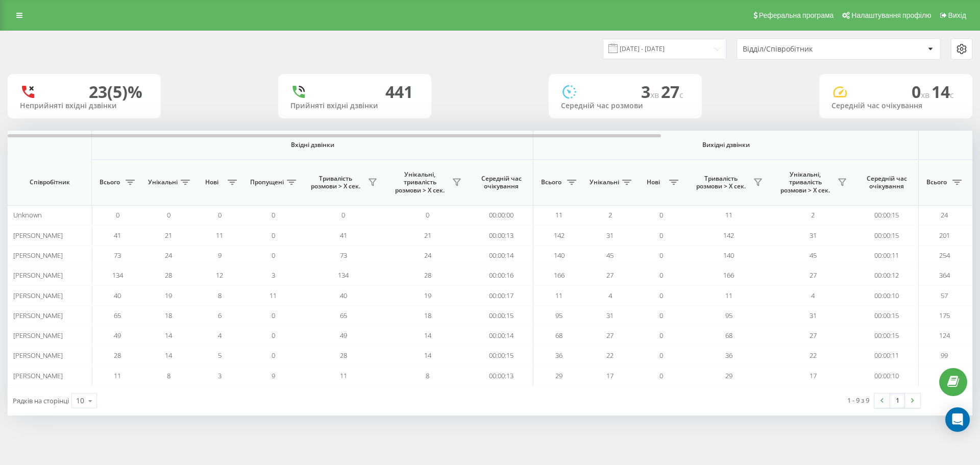 The width and height of the screenshot is (980, 465). Describe the element at coordinates (957, 16) in the screenshot. I see `span: Вихід` at that location.